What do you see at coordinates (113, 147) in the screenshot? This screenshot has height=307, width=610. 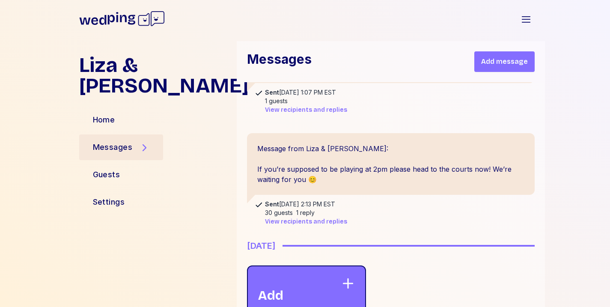 I see `div: Messages` at bounding box center [113, 147].